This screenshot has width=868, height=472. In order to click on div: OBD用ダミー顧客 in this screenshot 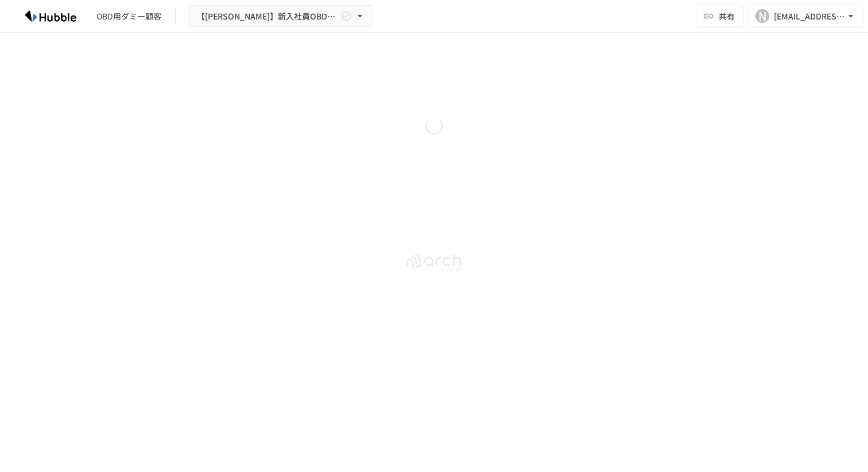, I will do `click(129, 16)`.